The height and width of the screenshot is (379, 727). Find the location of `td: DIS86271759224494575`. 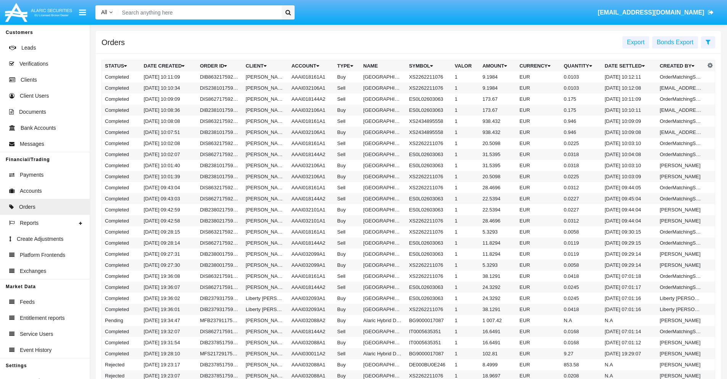

td: DIS86271759224494575 is located at coordinates (220, 243).